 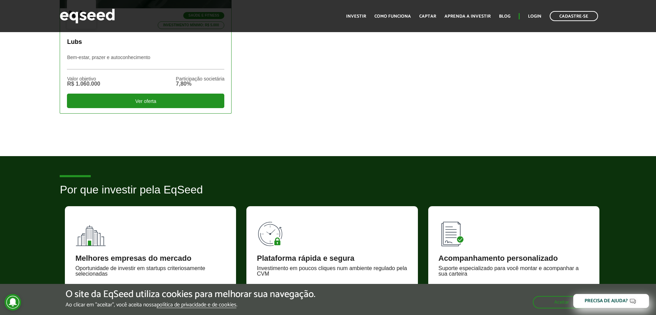 What do you see at coordinates (200, 79) in the screenshot?
I see `div: Participação societária` at bounding box center [200, 79].